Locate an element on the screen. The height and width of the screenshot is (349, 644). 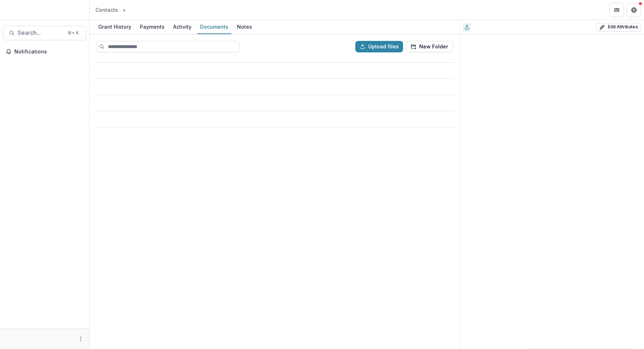
button: Get Help is located at coordinates (634, 10).